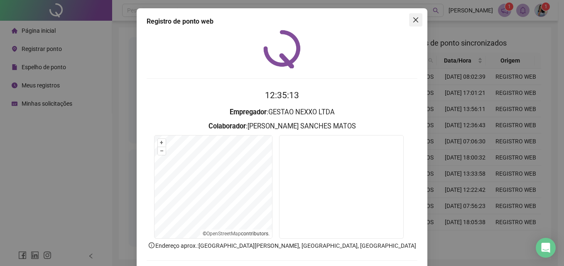 This screenshot has width=564, height=266. What do you see at coordinates (415, 20) in the screenshot?
I see `button: Close` at bounding box center [415, 20].